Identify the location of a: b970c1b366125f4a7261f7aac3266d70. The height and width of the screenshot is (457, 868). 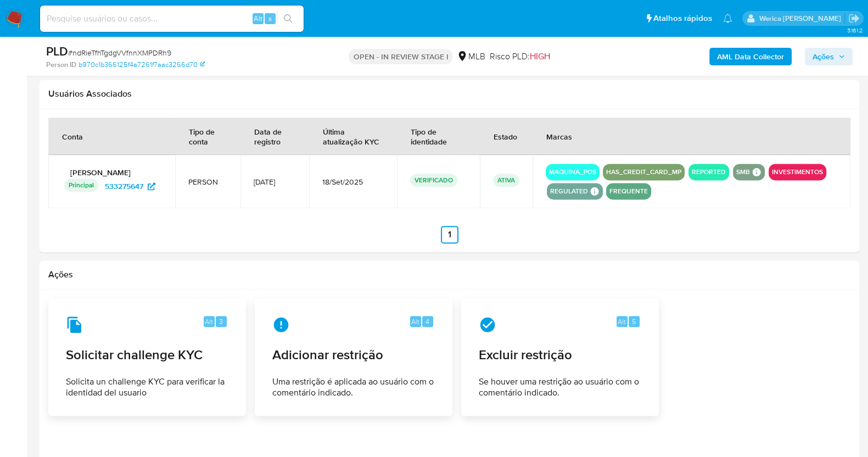
(142, 65).